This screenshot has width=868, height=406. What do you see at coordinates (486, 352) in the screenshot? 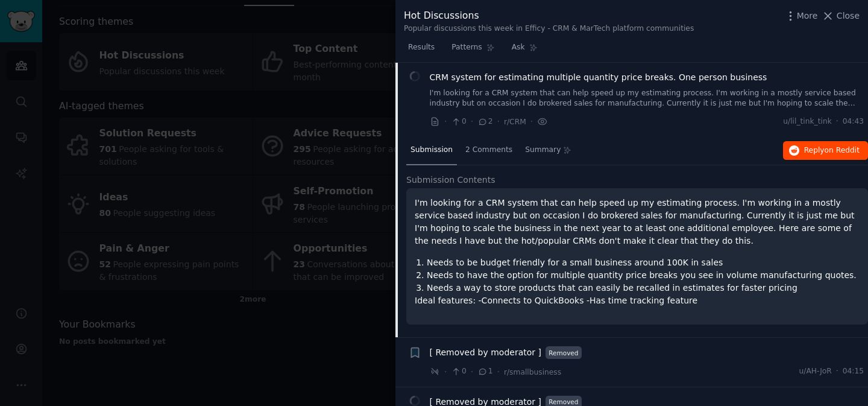
I see `a: [ Removed by moderator ]` at bounding box center [486, 352].